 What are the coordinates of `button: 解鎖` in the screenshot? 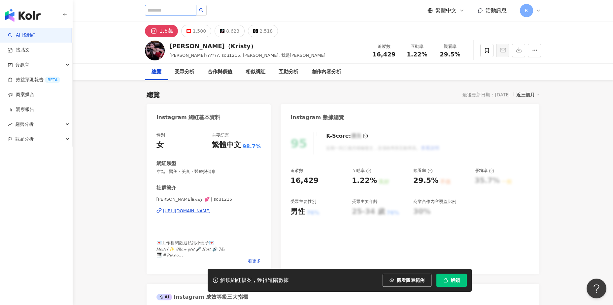 It's located at (451, 280).